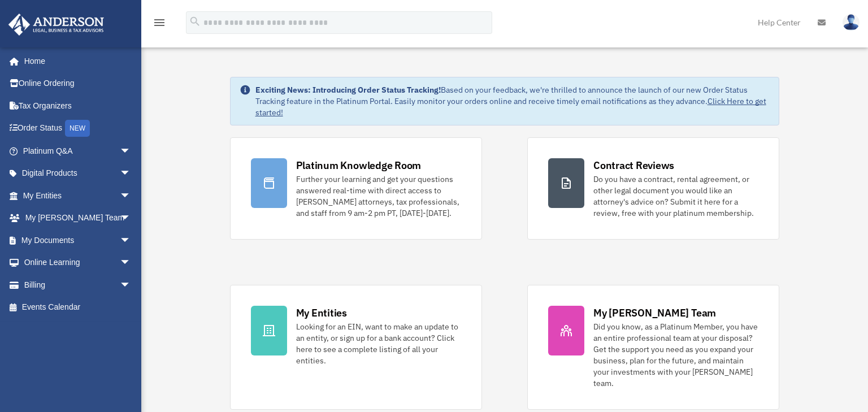  Describe the element at coordinates (653, 188) in the screenshot. I see `a: Contract Reviews Do you have a contract, rental agreement, or other legal document you would like...` at that location.